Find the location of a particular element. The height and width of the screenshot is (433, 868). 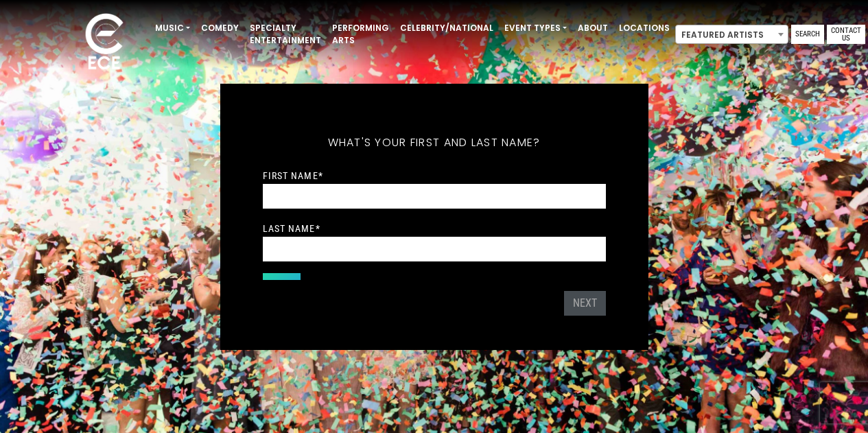

a: Search is located at coordinates (807, 34).